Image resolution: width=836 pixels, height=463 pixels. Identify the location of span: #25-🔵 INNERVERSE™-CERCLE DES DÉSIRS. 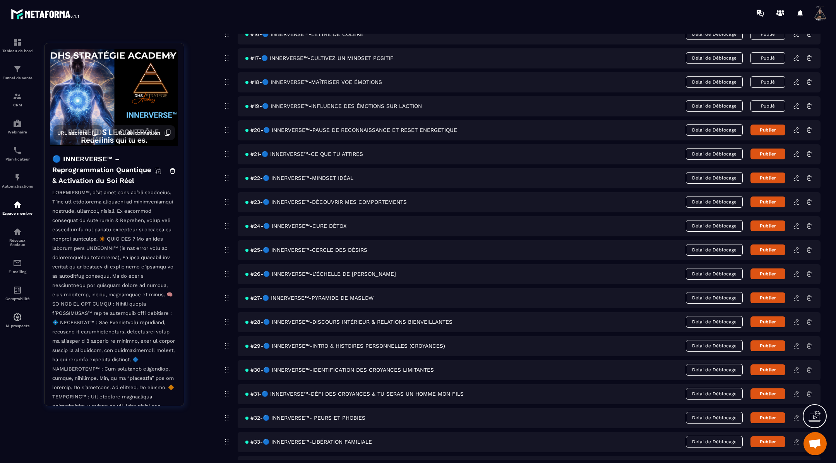
(306, 250).